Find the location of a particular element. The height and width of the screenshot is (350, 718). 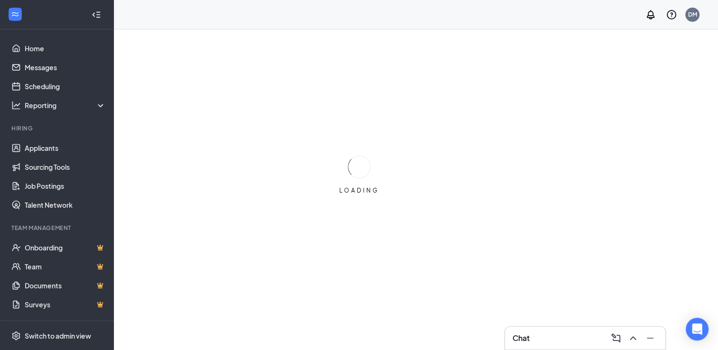

svg: Settings is located at coordinates (16, 336).